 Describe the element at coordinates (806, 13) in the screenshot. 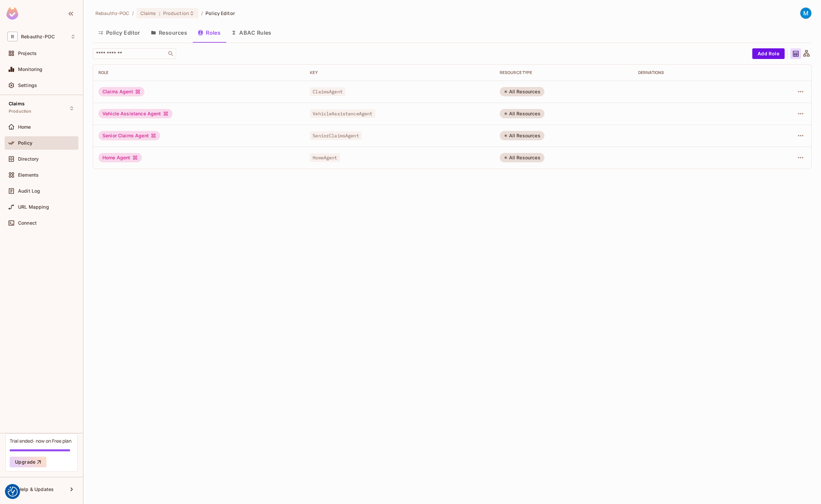

I see `img: Maxim TNG` at that location.